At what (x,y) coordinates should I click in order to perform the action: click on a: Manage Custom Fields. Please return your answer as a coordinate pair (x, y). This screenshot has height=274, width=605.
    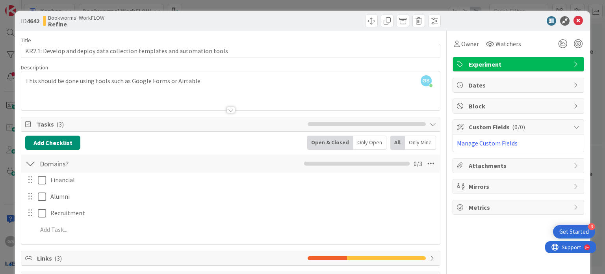
    Looking at the image, I should click on (487, 143).